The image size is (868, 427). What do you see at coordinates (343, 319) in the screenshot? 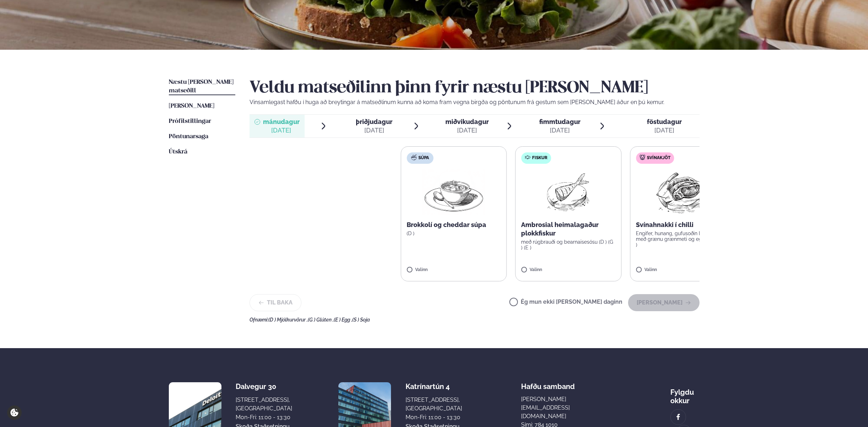
I see `span: (E ) Egg ,` at bounding box center [343, 319].